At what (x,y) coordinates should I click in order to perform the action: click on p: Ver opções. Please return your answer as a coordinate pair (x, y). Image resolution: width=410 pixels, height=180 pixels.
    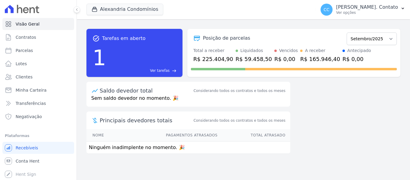
    Looking at the image, I should click on (367, 13).